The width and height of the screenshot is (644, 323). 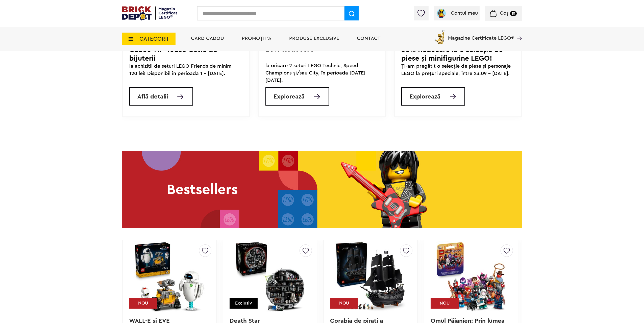 I want to click on span: Card Cadou, so click(x=208, y=38).